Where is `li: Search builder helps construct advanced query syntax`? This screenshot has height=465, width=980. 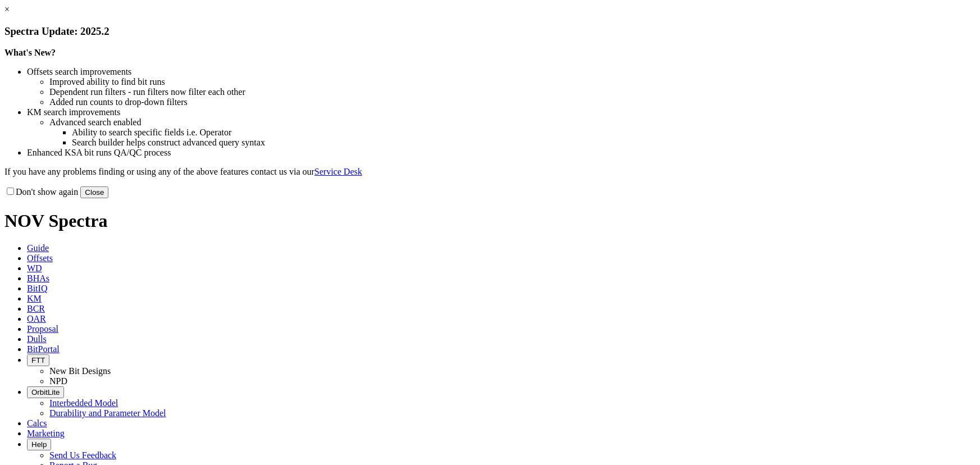
li: Search builder helps construct advanced query syntax is located at coordinates (523, 143).